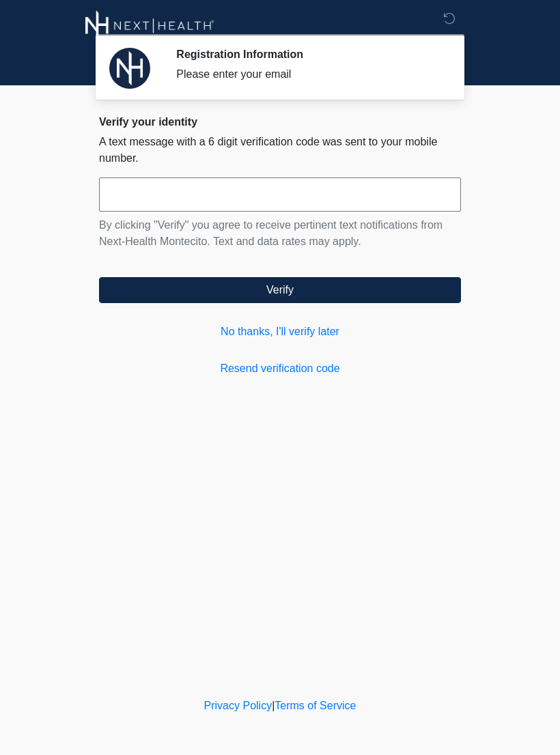 Image resolution: width=560 pixels, height=755 pixels. I want to click on button: Verify, so click(280, 290).